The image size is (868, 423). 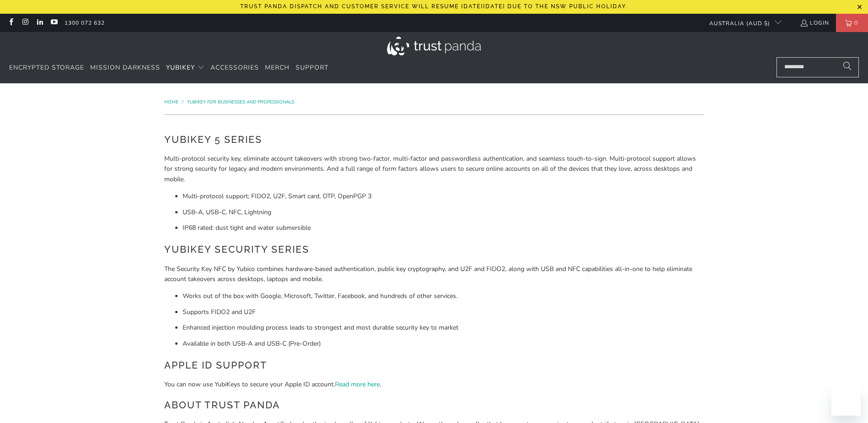 What do you see at coordinates (444, 312) in the screenshot?
I see `li: Supports FIDO2 and U2F` at bounding box center [444, 312].